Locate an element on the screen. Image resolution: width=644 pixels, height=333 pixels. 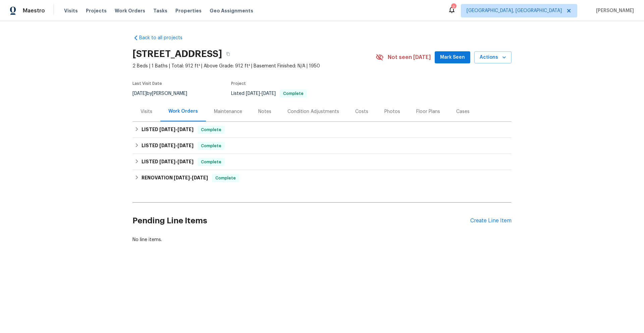
span: Project is located at coordinates (239, 83).